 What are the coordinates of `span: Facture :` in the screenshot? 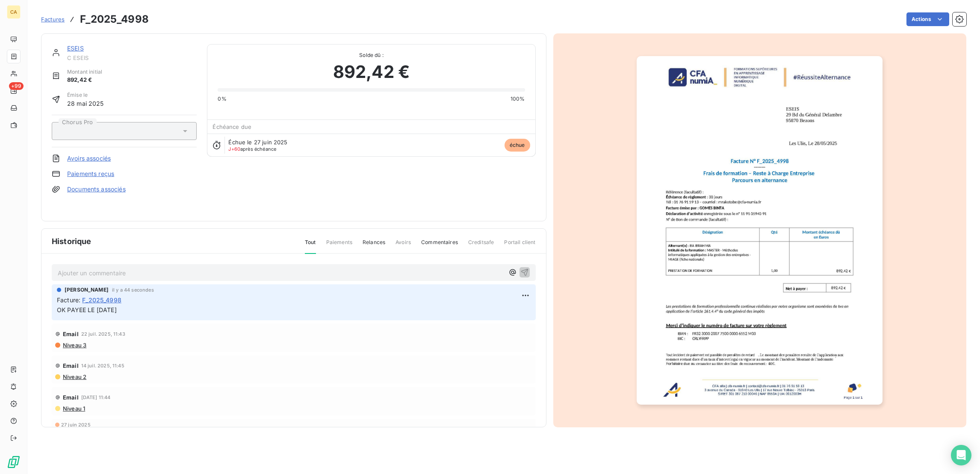 It's located at (69, 300).